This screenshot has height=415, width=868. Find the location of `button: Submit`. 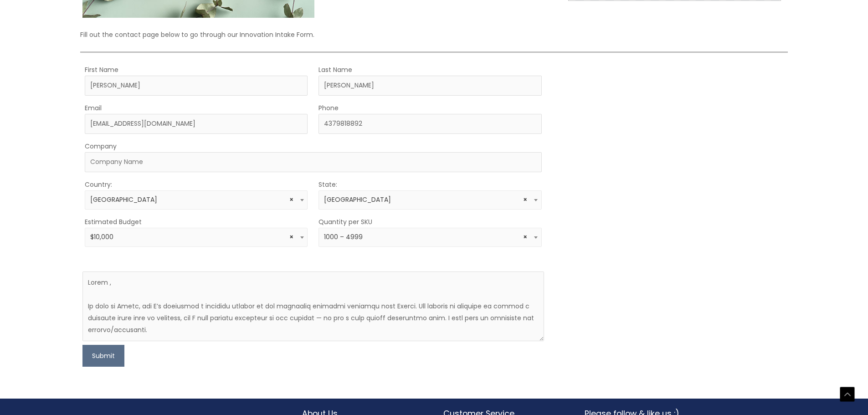

button: Submit is located at coordinates (103, 356).